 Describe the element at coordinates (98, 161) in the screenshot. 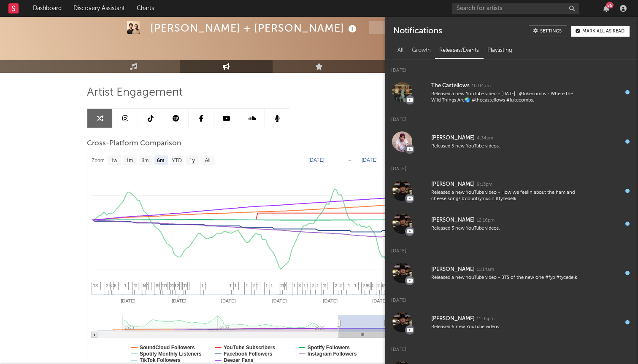

I see `text: Zoom` at that location.